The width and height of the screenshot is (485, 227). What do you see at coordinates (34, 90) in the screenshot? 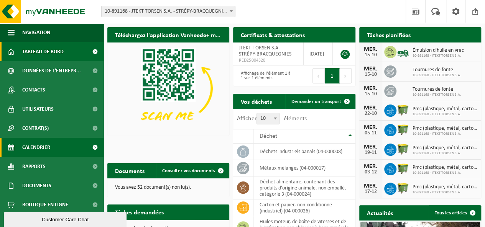
I see `span: Contacts` at bounding box center [34, 90].